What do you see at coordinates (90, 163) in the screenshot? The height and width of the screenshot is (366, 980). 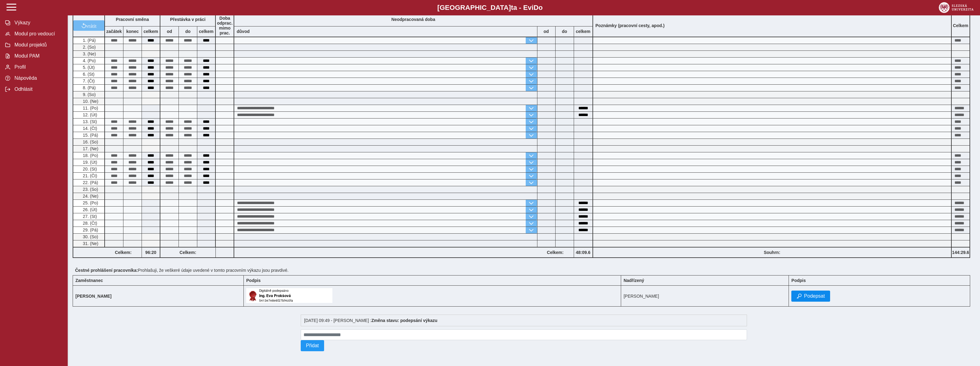 I see `span: 19. (Út)` at bounding box center [90, 163].